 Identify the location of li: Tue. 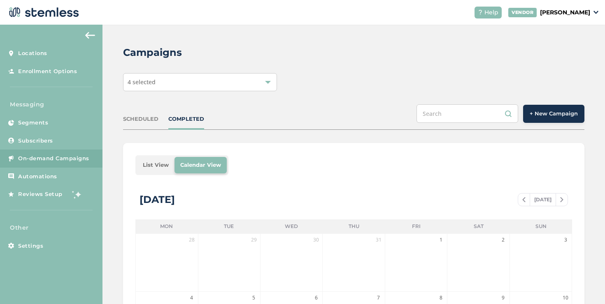
(229, 227).